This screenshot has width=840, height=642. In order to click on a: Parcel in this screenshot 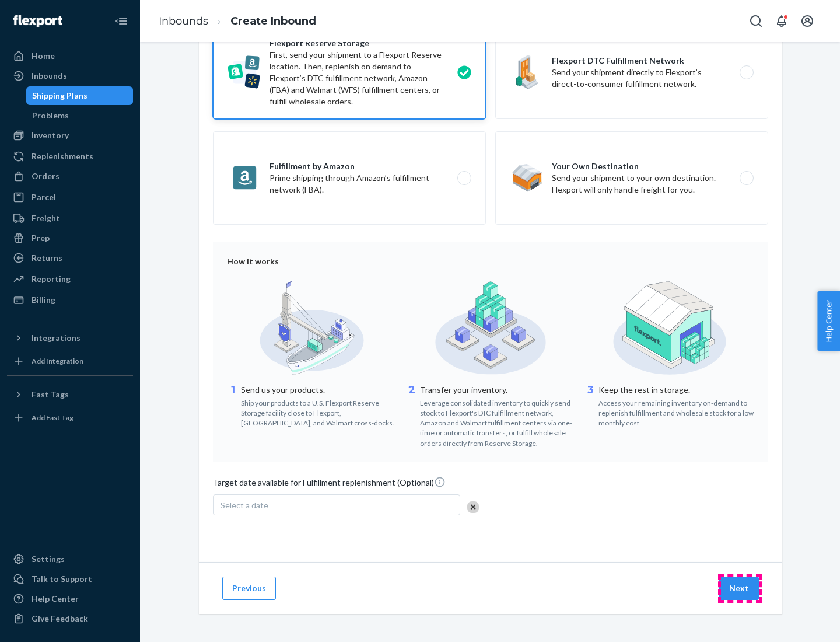, I will do `click(70, 197)`.